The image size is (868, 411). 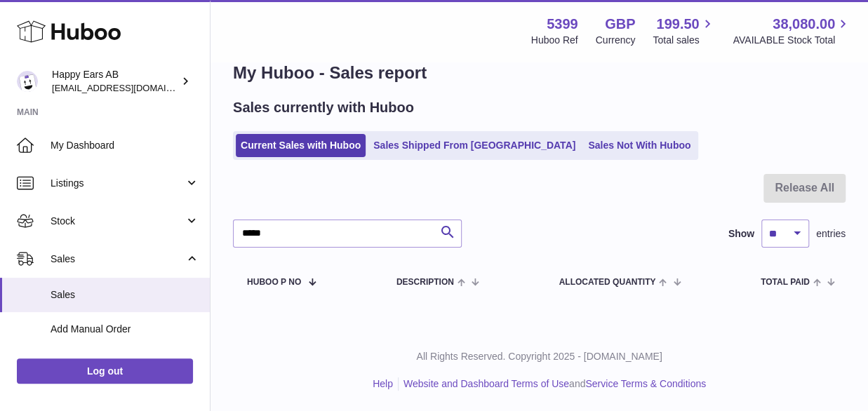 What do you see at coordinates (792, 40) in the screenshot?
I see `span: AVAILABLE Stock Total` at bounding box center [792, 40].